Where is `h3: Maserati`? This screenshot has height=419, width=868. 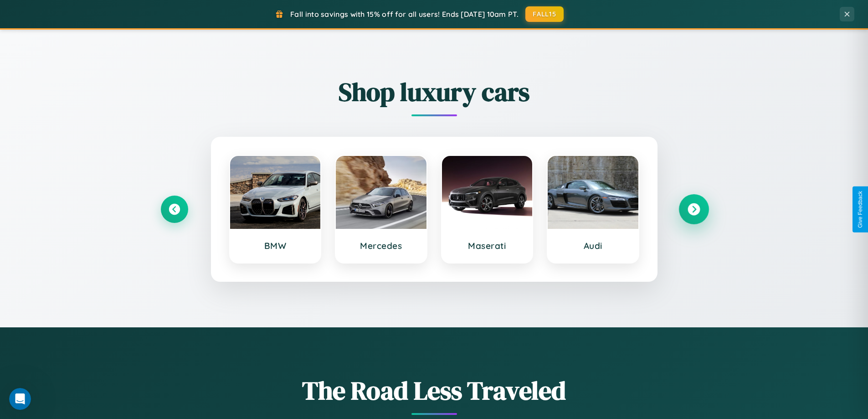
h3: Maserati is located at coordinates (487, 246).